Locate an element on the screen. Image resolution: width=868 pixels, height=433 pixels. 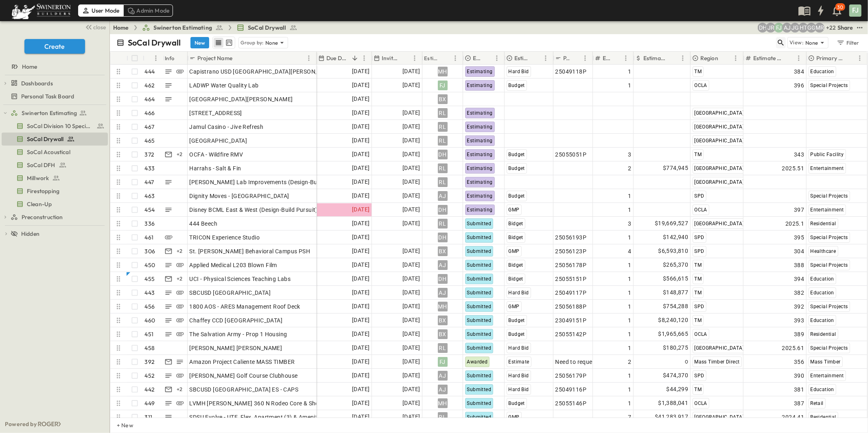
span: Millwork is located at coordinates (38, 178).